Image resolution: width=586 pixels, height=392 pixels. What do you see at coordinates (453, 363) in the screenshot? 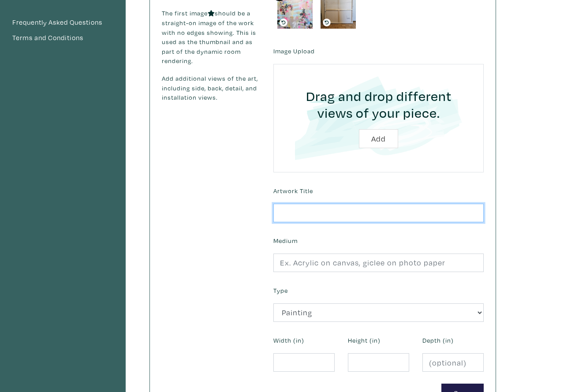
I see `input: (optional)` at bounding box center [453, 363].